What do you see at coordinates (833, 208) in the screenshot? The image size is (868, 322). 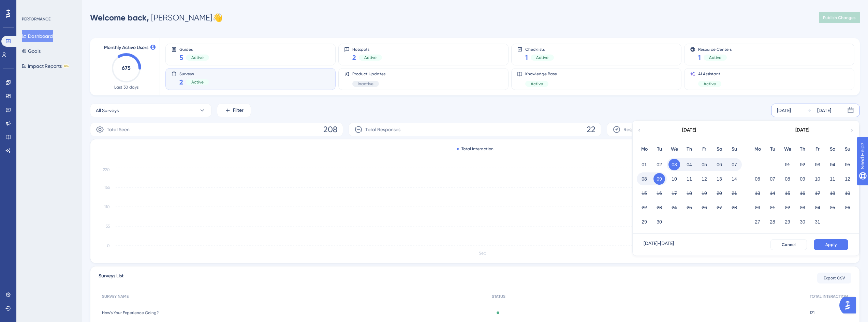 I see `button: 25` at bounding box center [833, 208].